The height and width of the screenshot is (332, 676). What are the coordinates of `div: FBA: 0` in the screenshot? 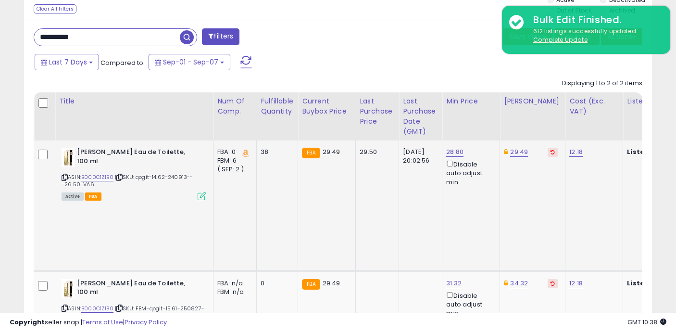 It's located at (233, 152).